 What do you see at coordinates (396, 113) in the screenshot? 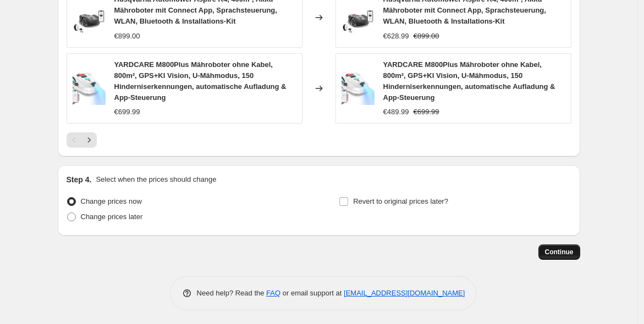
I see `div: €489.99` at bounding box center [396, 113].